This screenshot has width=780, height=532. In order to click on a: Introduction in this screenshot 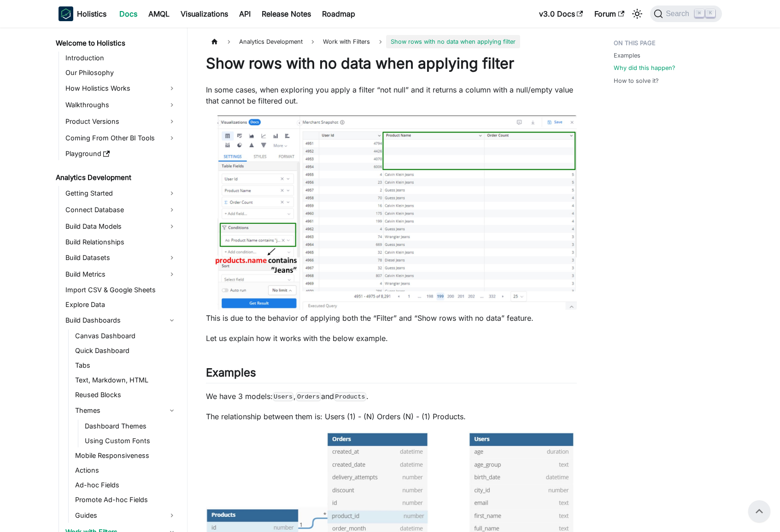, I will do `click(120, 58)`.